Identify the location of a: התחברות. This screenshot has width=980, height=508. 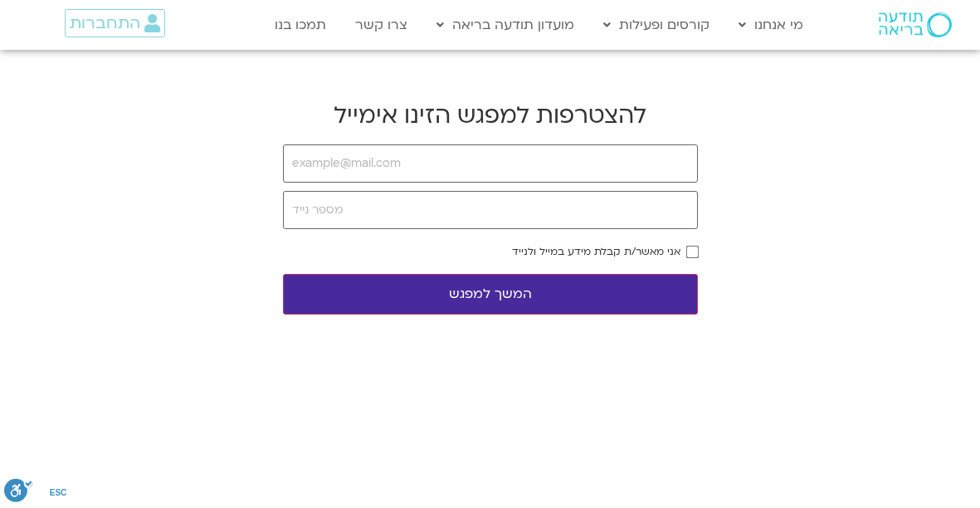
(114, 23).